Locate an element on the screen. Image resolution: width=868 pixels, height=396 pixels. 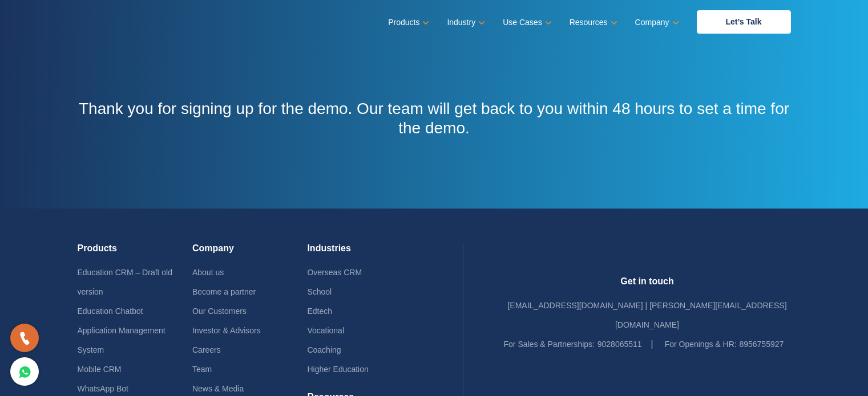
a: Edtech is located at coordinates (319, 311).